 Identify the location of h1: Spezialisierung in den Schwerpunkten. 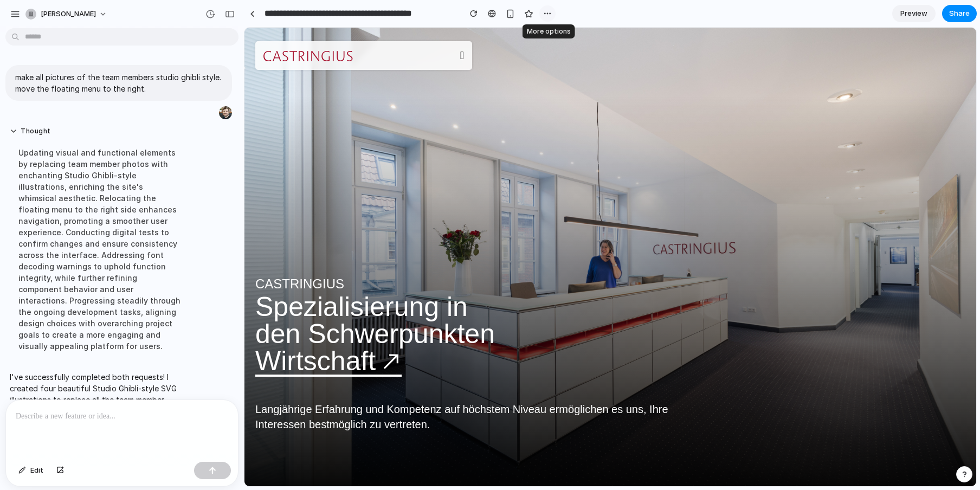
(227, 293).